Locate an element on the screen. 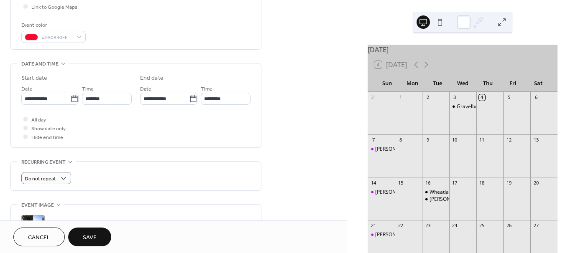  span: Show date only is located at coordinates (48, 129).